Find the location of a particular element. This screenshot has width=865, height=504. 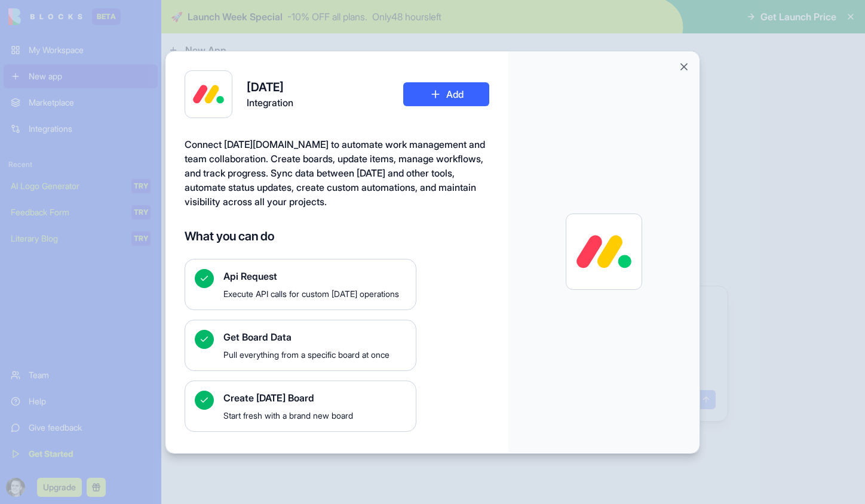

span: Start fresh with a brand new board is located at coordinates (315, 416).